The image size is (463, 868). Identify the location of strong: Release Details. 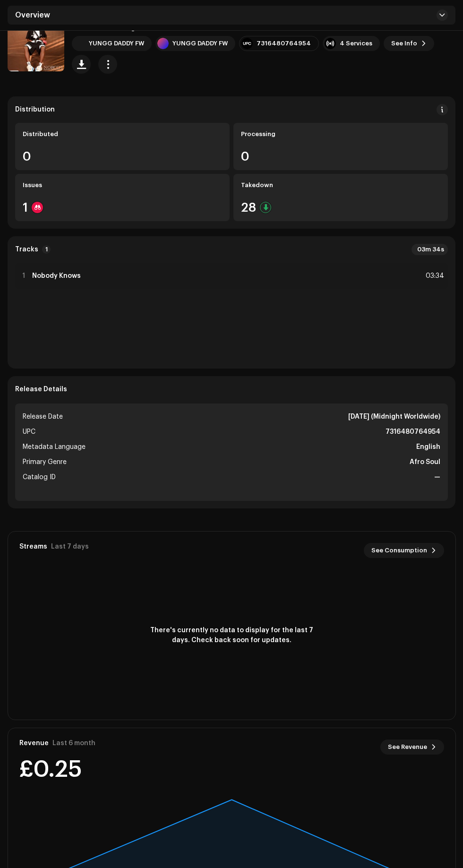
(41, 389).